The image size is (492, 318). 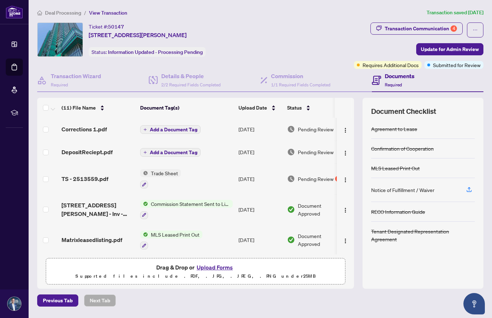 What do you see at coordinates (196, 277) in the screenshot?
I see `p: Supported files include .PDF, .JPG, .JPEG, .PNG under 25 MB` at bounding box center [196, 277].